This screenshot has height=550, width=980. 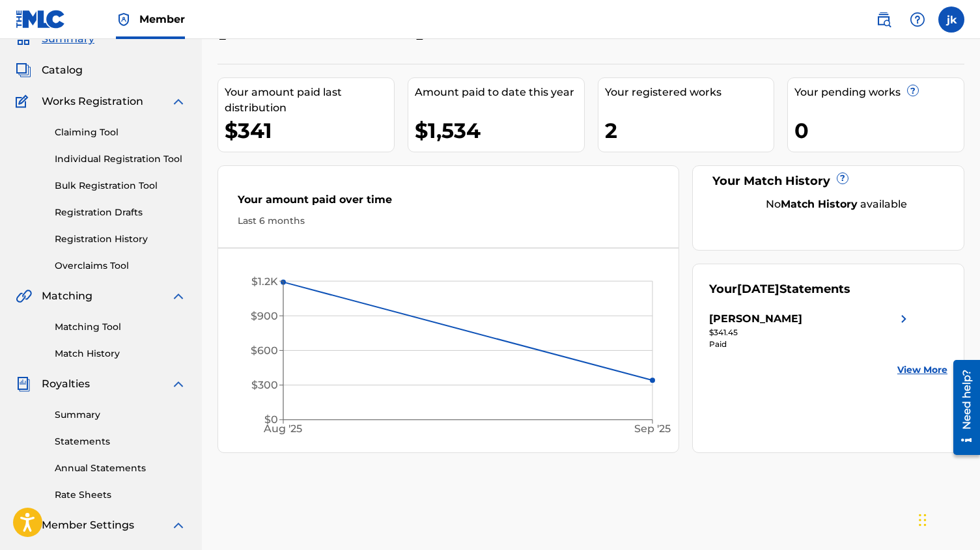 I want to click on a: Individual Registration Tool, so click(x=120, y=159).